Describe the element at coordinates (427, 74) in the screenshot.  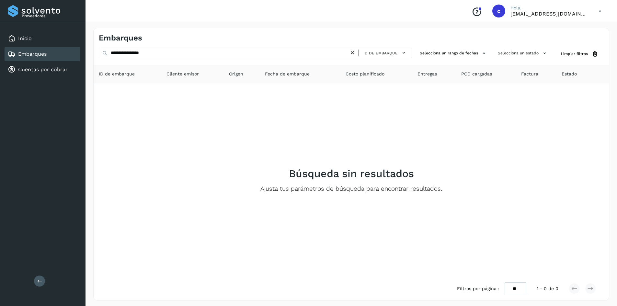
I see `span: Entregas` at that location.